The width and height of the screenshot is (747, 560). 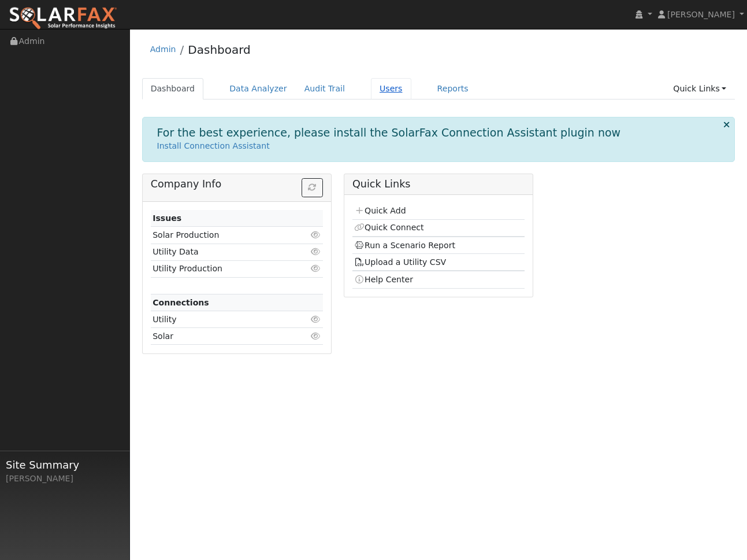 I want to click on a: Run a Scenario Report, so click(x=404, y=245).